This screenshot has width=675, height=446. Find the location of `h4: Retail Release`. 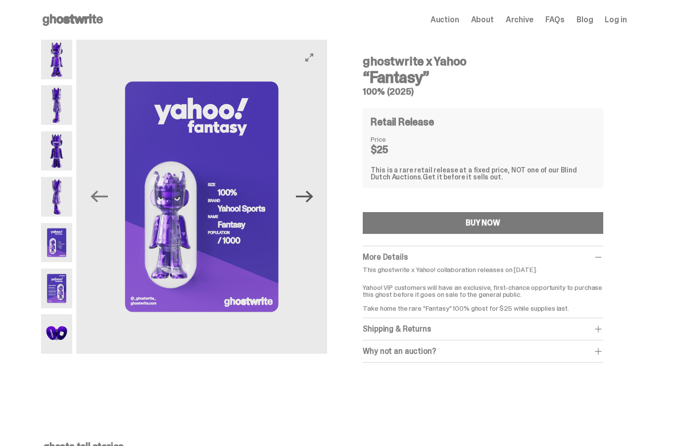

h4: Retail Release is located at coordinates (402, 122).